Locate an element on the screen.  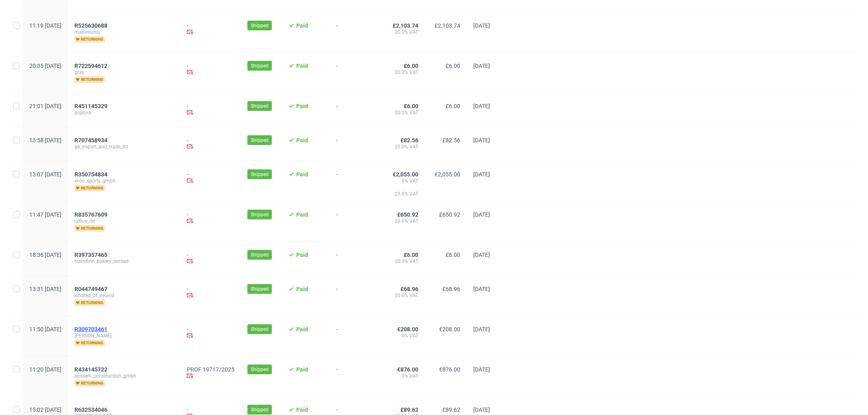
span: manimuthu is located at coordinates (124, 32).